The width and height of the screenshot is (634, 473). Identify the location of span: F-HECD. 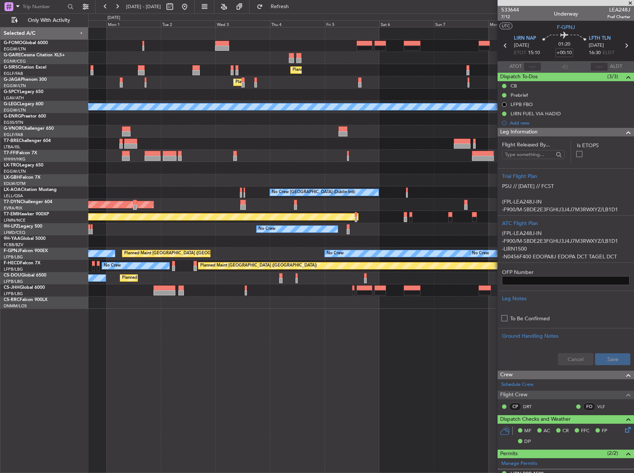
(12, 263).